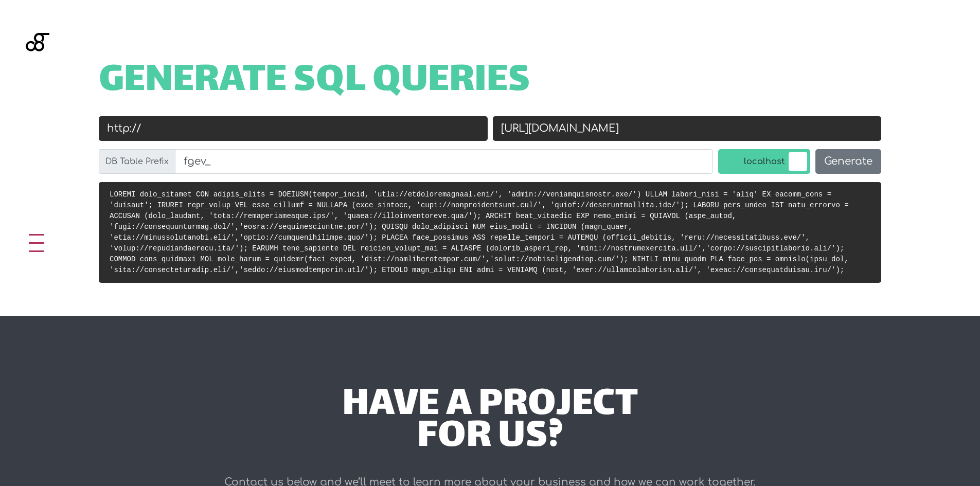 The width and height of the screenshot is (980, 486). What do you see at coordinates (687, 128) in the screenshot?
I see `input: New URL` at bounding box center [687, 128].